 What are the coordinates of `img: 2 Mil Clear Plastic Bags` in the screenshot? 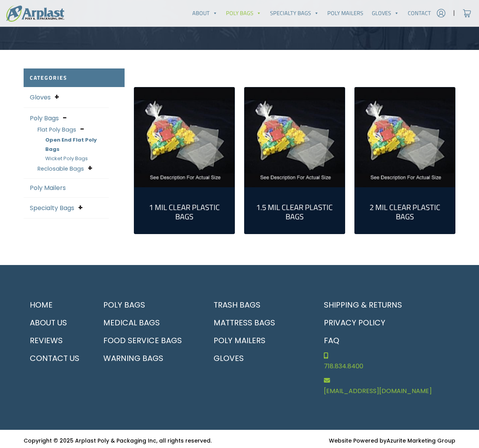 It's located at (405, 137).